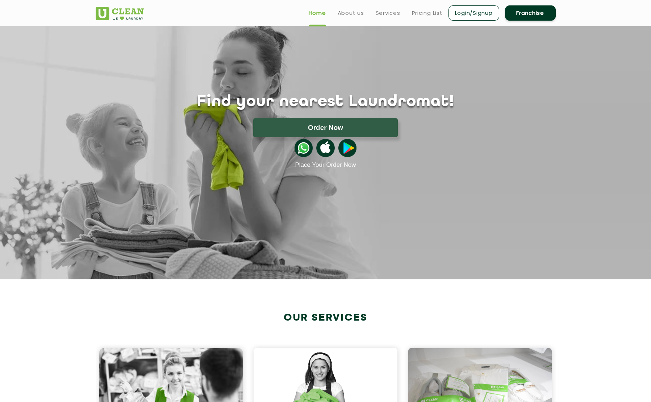  What do you see at coordinates (304, 148) in the screenshot?
I see `img: whatsappicon.png` at bounding box center [304, 148].